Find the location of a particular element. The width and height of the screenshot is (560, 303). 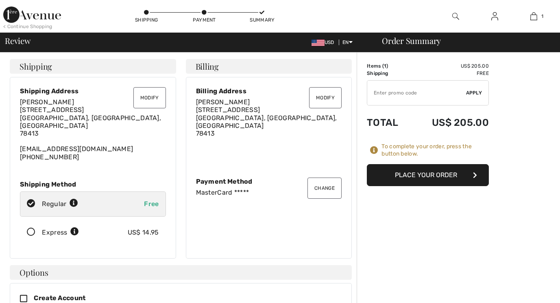

div: US$ 14.95 is located at coordinates (143, 232).